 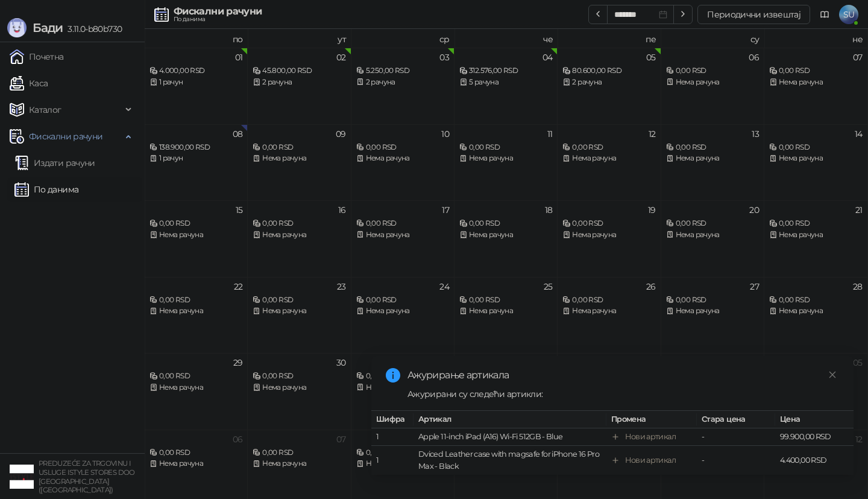 What do you see at coordinates (712, 86) in the screenshot?
I see `td: 2025-09-06` at bounding box center [712, 86].